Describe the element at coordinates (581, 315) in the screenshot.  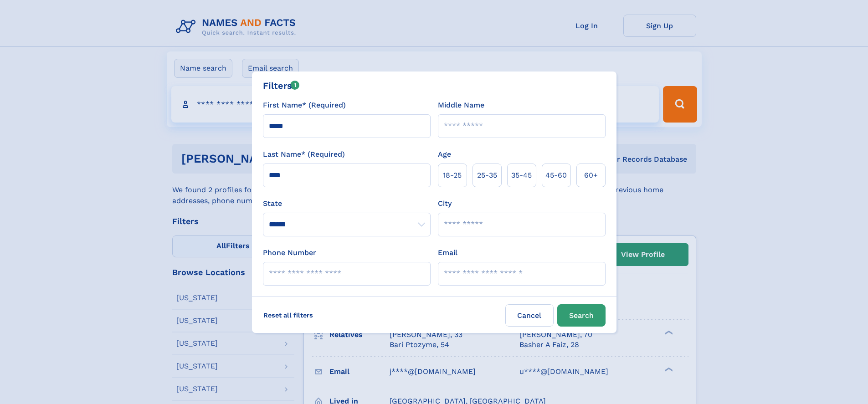
I see `button: Search` at that location.